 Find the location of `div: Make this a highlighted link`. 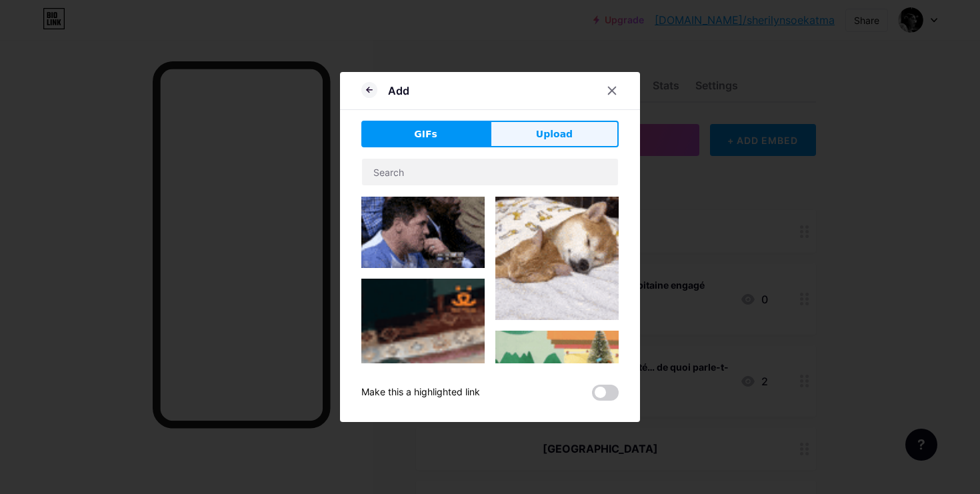

div: Make this a highlighted link is located at coordinates (420, 393).